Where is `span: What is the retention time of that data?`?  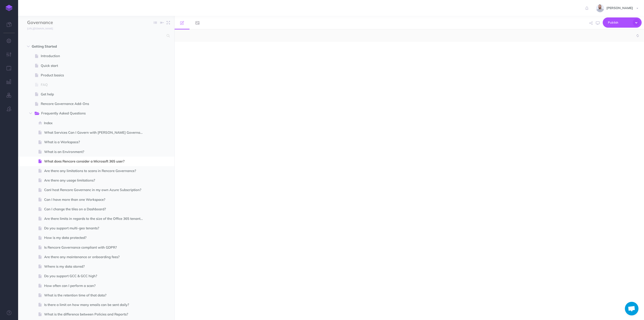
span: What is the retention time of that data? is located at coordinates (95, 295).